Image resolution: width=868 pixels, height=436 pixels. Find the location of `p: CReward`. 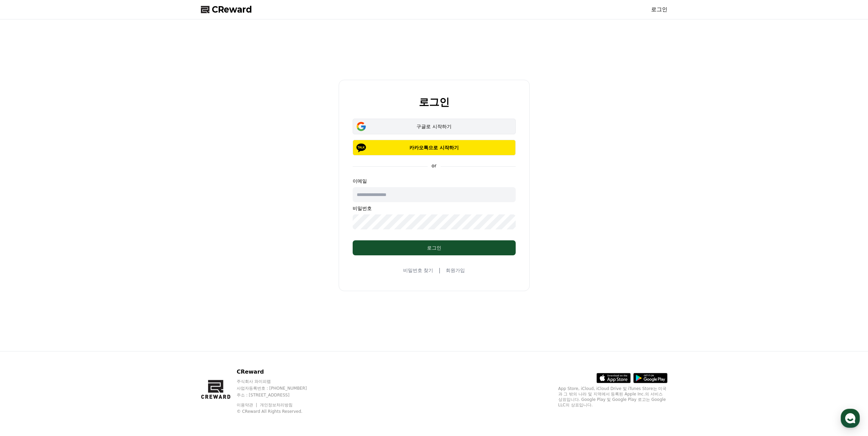

p: CReward is located at coordinates (278, 372).